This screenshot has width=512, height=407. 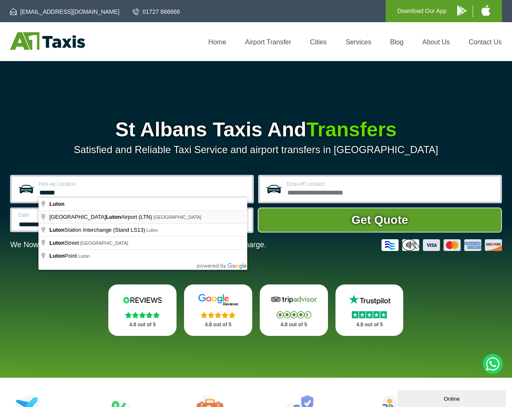 What do you see at coordinates (293, 310) in the screenshot?
I see `a: Tripadvisor Stars 4.8 out of 5` at bounding box center [293, 310].